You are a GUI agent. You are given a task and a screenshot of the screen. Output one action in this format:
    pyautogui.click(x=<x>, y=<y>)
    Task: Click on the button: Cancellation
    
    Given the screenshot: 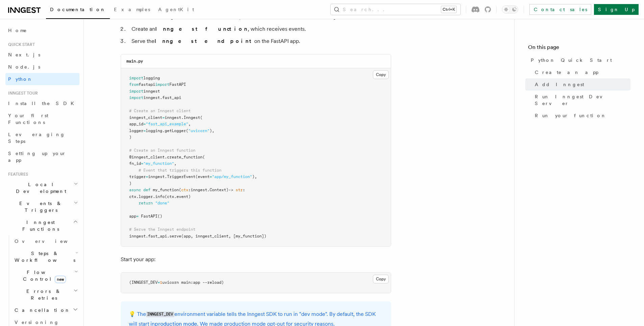 What is the action you would take?
    pyautogui.click(x=46, y=310)
    